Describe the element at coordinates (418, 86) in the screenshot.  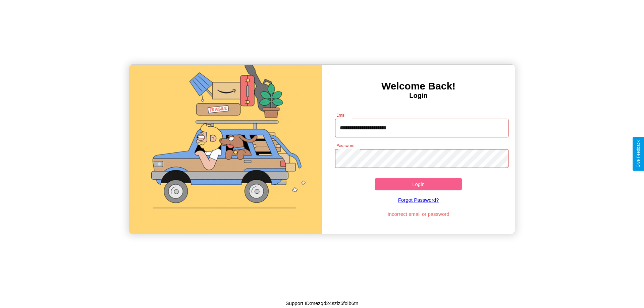
I see `h3: Welcome Back!` at that location.